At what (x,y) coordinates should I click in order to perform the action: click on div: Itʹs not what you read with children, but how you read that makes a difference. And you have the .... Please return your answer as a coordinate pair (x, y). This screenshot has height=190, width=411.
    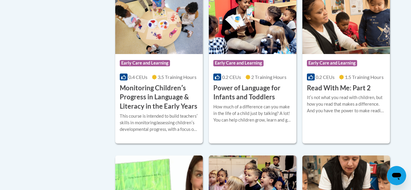
    Looking at the image, I should click on (346, 104).